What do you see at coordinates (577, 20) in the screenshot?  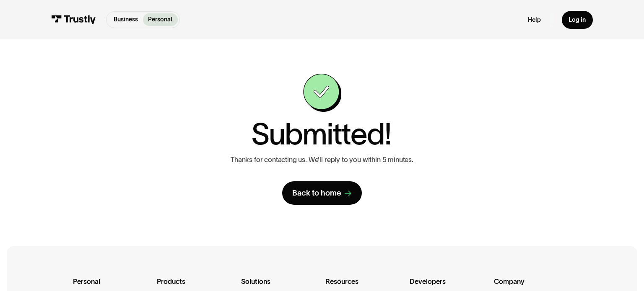 I see `a: Log in` at bounding box center [577, 20].